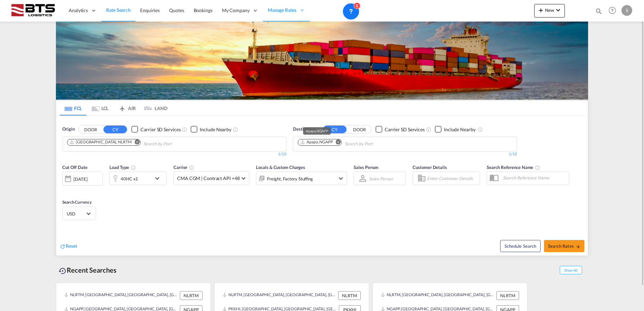 The image size is (644, 311). Describe the element at coordinates (282, 10) in the screenshot. I see `span: Manage Rates` at that location.